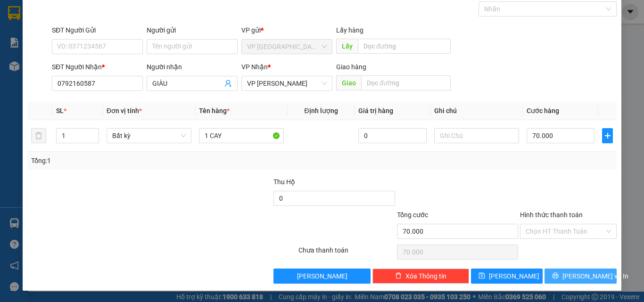  I want to click on span: printer, so click(556, 276).